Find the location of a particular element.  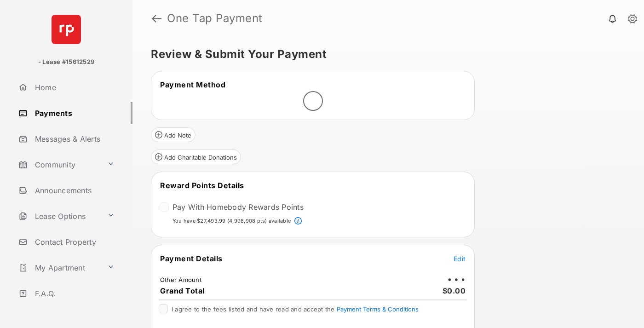

span: Grand Total is located at coordinates (182, 291).